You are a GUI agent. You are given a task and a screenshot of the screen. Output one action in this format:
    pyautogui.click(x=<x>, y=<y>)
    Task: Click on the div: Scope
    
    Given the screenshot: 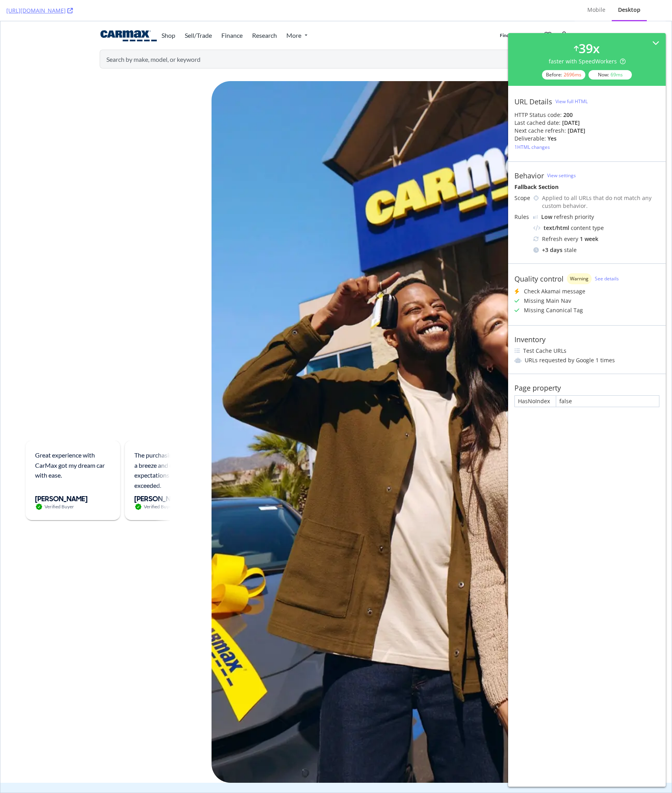 What is the action you would take?
    pyautogui.click(x=522, y=198)
    